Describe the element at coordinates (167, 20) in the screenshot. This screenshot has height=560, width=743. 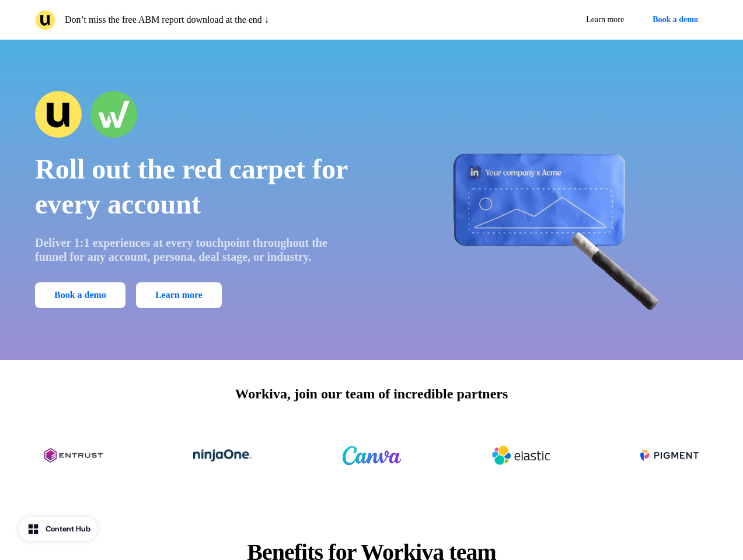
I see `p: Don’t miss the free ABM report download at the end ↓` at that location.